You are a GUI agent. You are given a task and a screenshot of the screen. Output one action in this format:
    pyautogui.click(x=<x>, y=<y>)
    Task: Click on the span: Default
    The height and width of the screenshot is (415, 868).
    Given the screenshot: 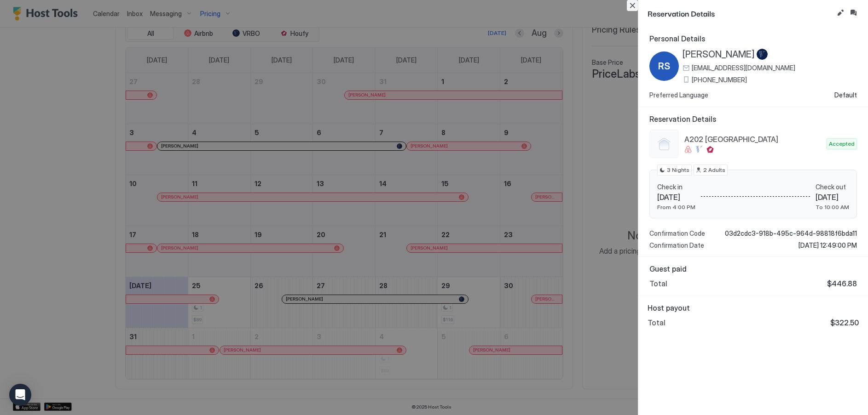 What is the action you would take?
    pyautogui.click(x=845, y=95)
    